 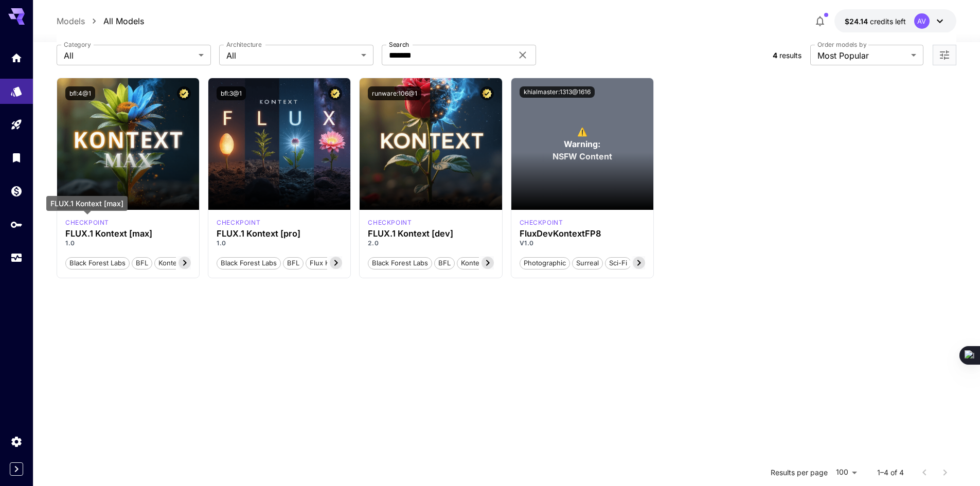 I want to click on h3: FLUX.1 Kontext [dev], so click(x=430, y=234).